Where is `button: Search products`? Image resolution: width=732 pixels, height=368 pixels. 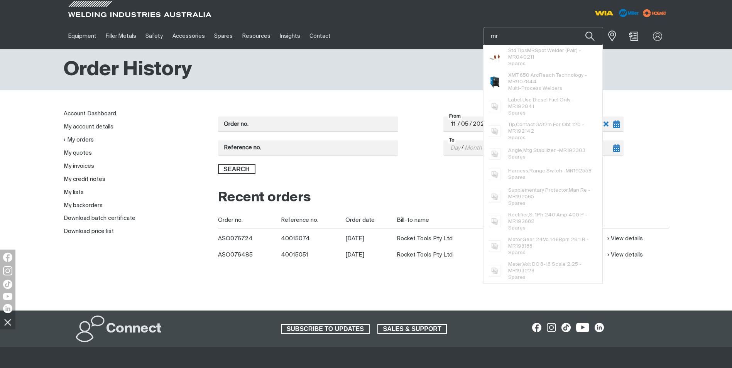
button: Search products is located at coordinates (590, 36).